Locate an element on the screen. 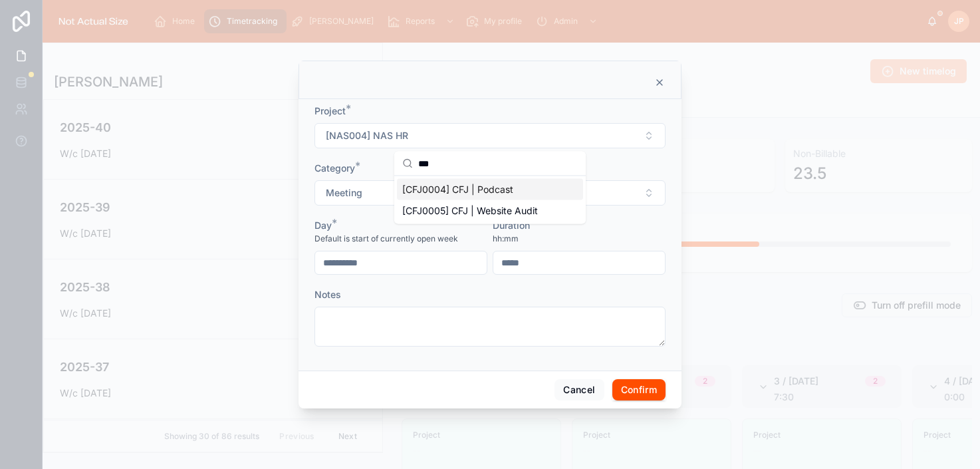 This screenshot has width=980, height=469. span: Category is located at coordinates (334, 168).